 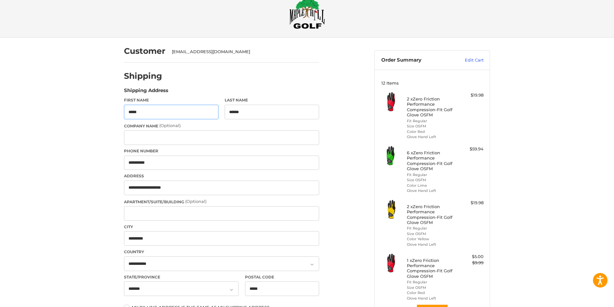 What do you see at coordinates (221, 201) in the screenshot?
I see `label: Apartment/Suite/Building` at bounding box center [221, 201].